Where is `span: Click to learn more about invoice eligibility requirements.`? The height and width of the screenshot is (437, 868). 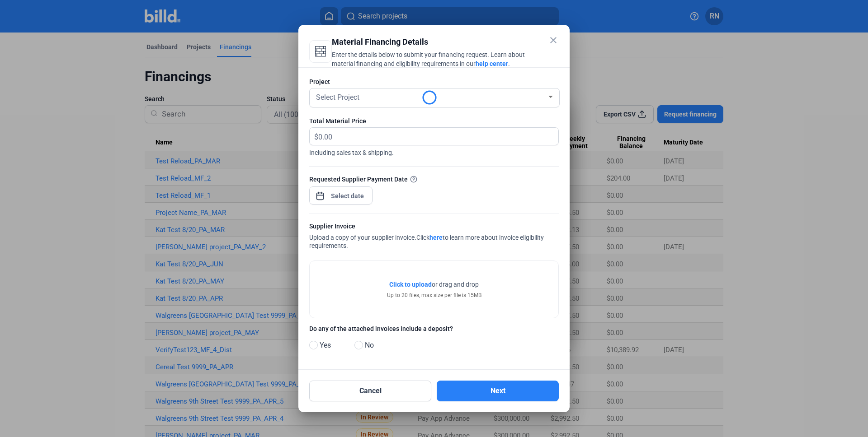
span: Click to learn more about invoice eligibility requirements. is located at coordinates (427, 241).